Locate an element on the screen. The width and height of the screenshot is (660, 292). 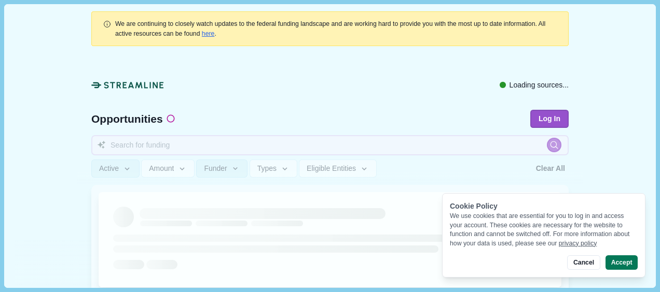
button: Active is located at coordinates (115, 169).